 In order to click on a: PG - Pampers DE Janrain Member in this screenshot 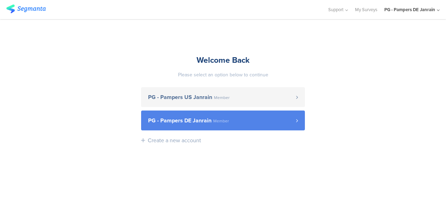, I will do `click(223, 120)`.